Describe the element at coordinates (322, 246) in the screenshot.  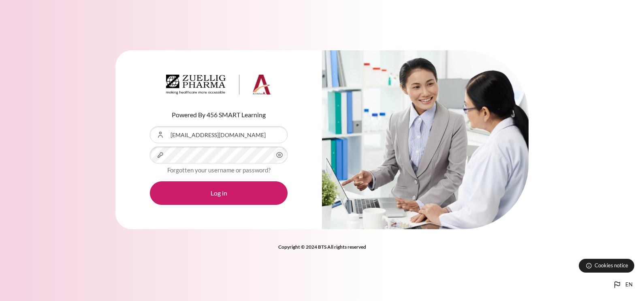
I see `strong: Copyright © 2024 BTS All rights reserved` at that location.